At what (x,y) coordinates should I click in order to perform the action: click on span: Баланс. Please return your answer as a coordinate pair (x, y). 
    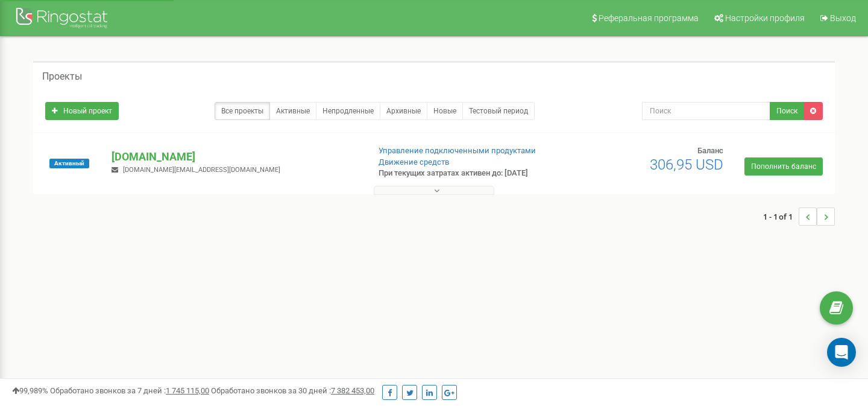
    Looking at the image, I should click on (710, 150).